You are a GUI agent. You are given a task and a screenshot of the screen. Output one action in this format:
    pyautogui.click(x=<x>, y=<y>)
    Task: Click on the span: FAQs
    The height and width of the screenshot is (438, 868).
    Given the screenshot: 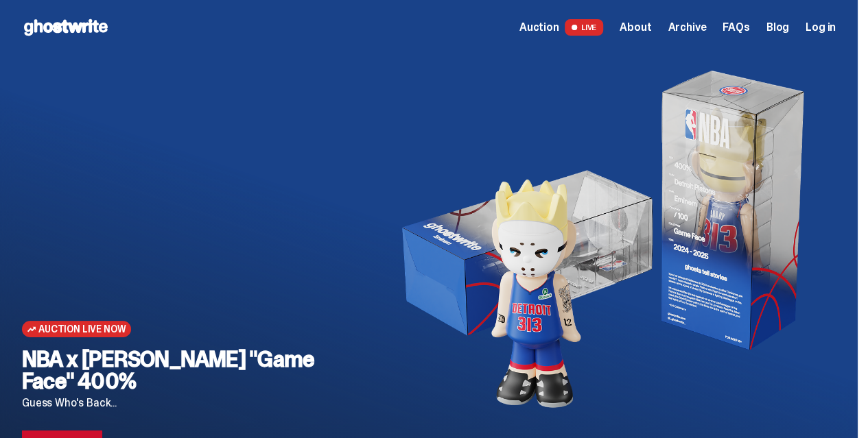 What is the action you would take?
    pyautogui.click(x=736, y=28)
    